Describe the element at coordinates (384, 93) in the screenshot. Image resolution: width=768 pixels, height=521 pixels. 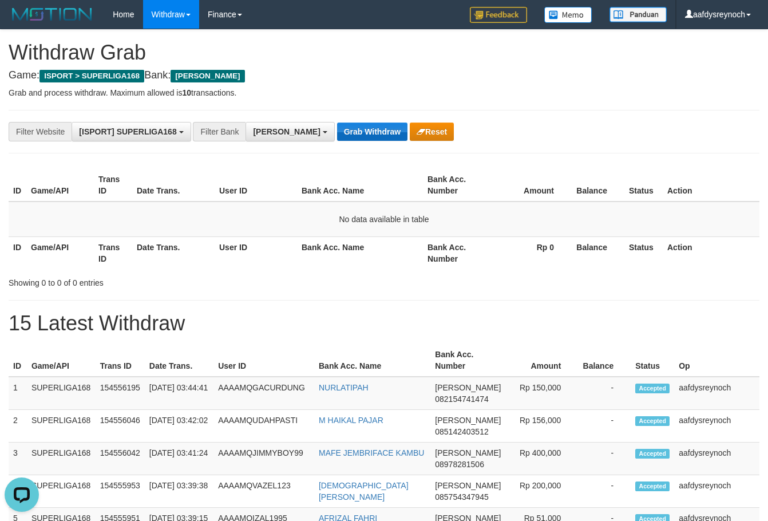
I see `p: Grab and process withdraw. Maximum allowed is transactions.` at that location.